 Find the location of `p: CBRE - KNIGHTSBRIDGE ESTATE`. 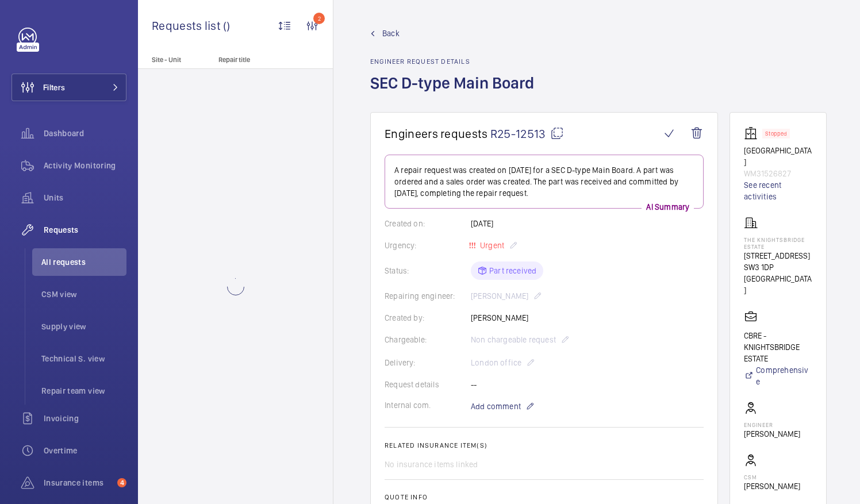

p: CBRE - KNIGHTSBRIDGE ESTATE is located at coordinates (778, 347).